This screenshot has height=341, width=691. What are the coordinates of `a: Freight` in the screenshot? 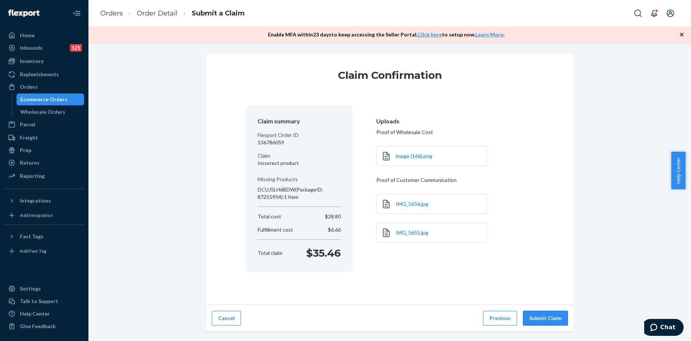 It's located at (44, 138).